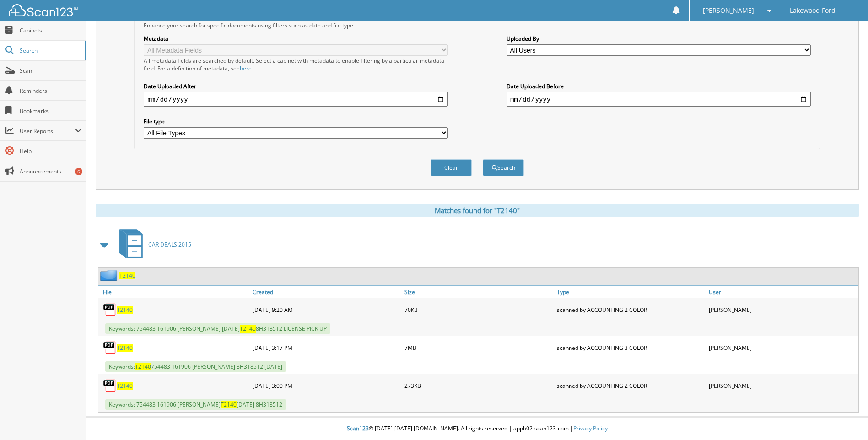 The height and width of the screenshot is (440, 868). I want to click on span: Lakewood Ford, so click(812, 11).